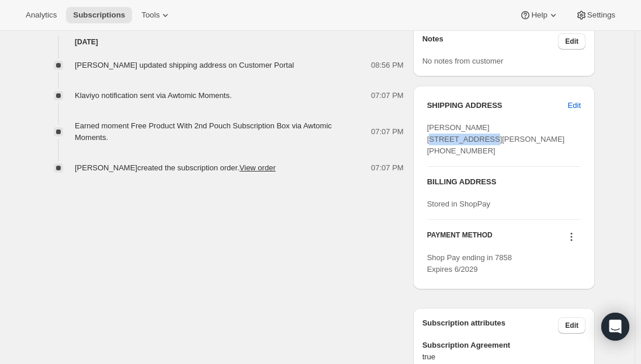 The image size is (641, 364). I want to click on h3: SHIPPING ADDRESS, so click(497, 106).